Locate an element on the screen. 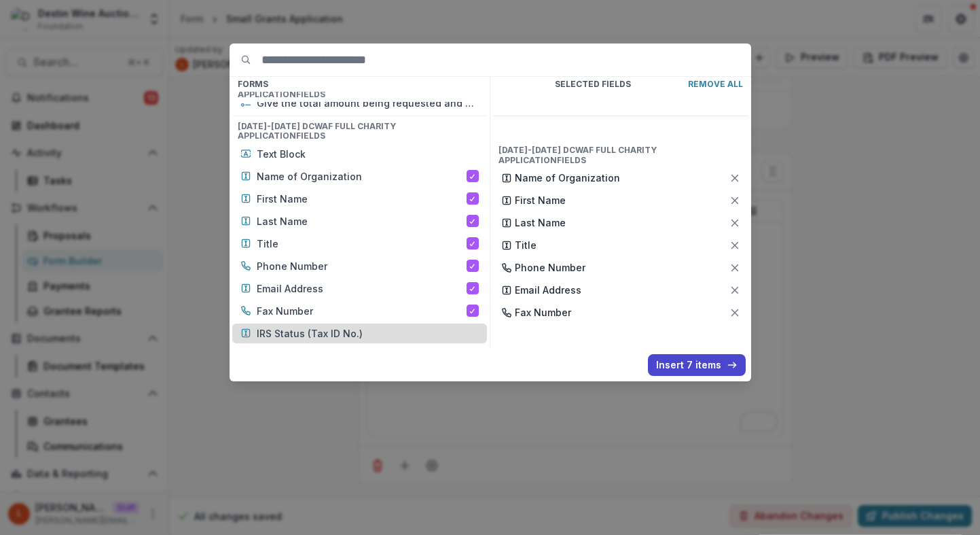 The height and width of the screenshot is (535, 980). p: Text Block is located at coordinates (368, 153).